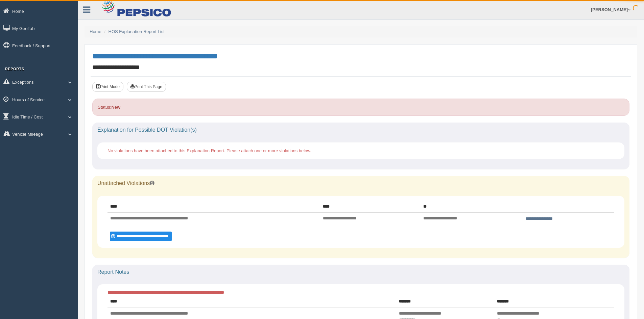 This screenshot has width=644, height=319. What do you see at coordinates (137, 31) in the screenshot?
I see `a: HOS Explanation Report List` at bounding box center [137, 31].